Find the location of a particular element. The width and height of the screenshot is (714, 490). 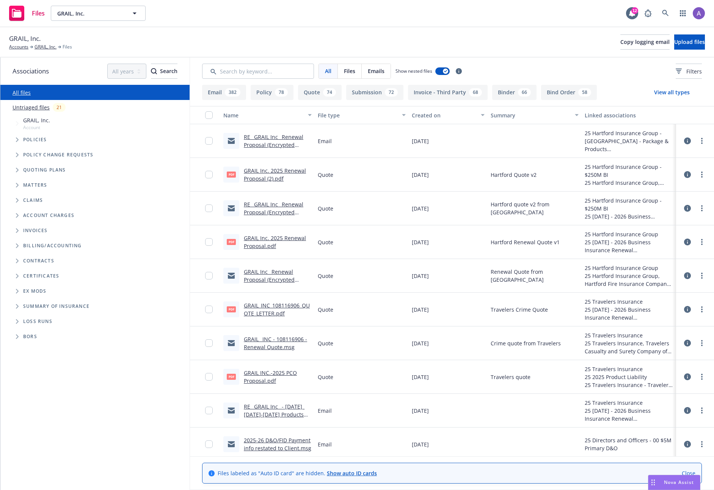

a: RE_ GRAIL Inc_ Renewal Proposal (Encrypted Delivery) (Encrypted Delivery).msg is located at coordinates (273, 149).